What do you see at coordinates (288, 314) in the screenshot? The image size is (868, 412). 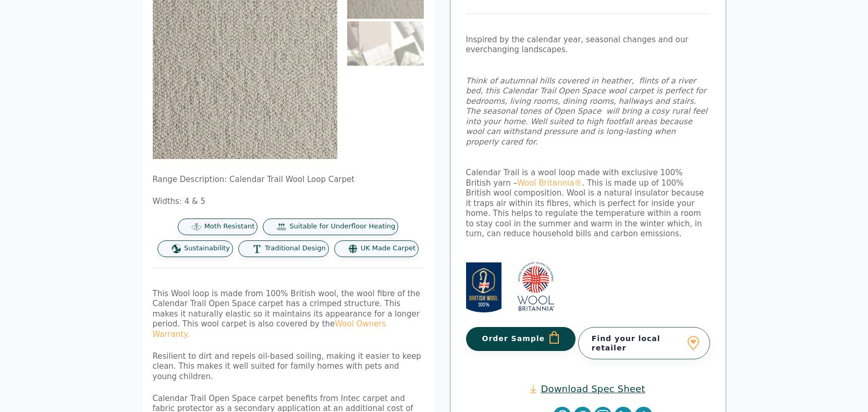 I see `p: This Wool loop is made from 100% British wool, the wool fibre of the Calendar Trail Open Space ca...` at bounding box center [288, 314].